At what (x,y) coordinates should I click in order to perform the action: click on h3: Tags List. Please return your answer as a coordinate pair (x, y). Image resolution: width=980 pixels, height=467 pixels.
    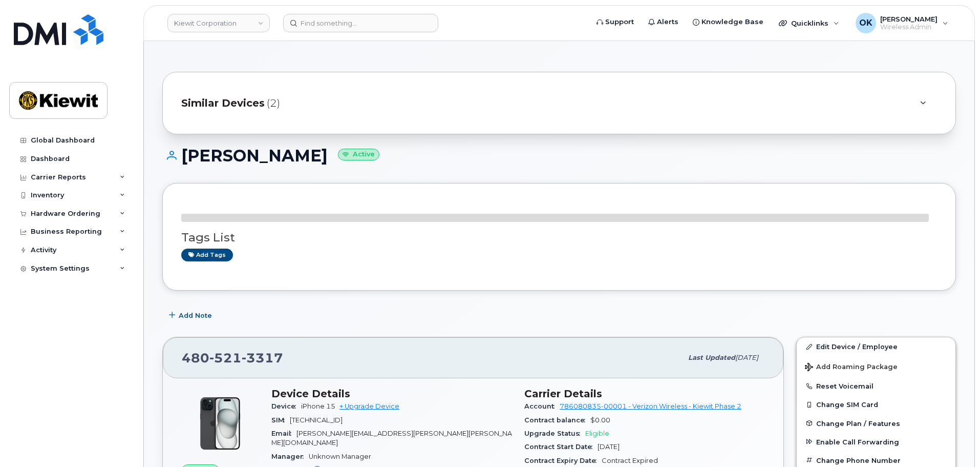
    Looking at the image, I should click on (559, 237).